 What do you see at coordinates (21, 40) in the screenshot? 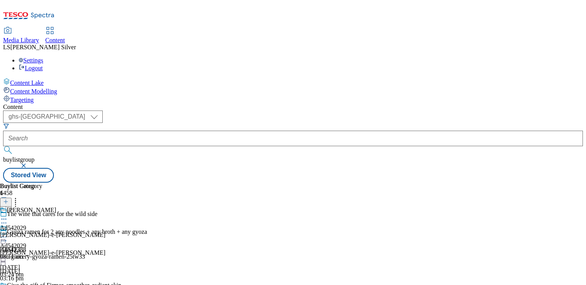
I see `span: Media Library` at bounding box center [21, 40].